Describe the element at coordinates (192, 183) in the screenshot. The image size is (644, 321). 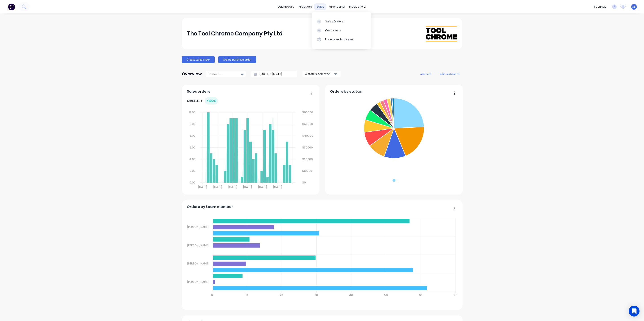
I see `tspan: 0.00` at that location.